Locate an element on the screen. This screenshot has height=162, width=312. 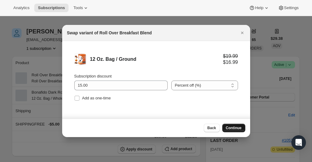
div: 12 Oz. Bag / Ground is located at coordinates (156, 59).